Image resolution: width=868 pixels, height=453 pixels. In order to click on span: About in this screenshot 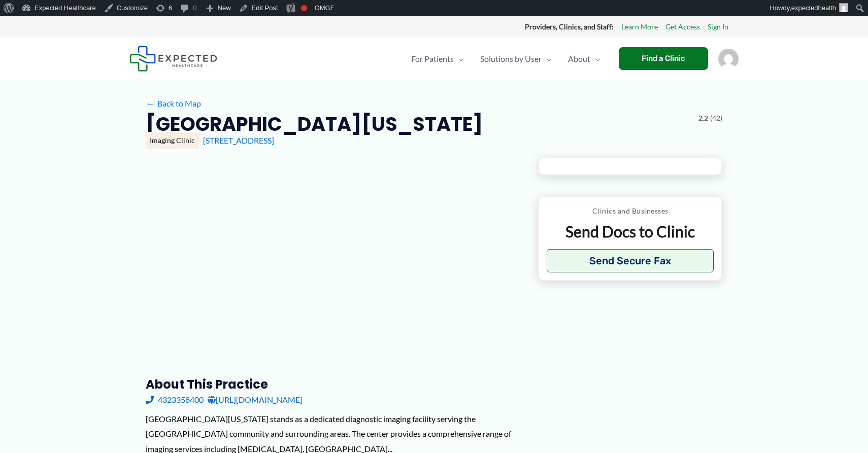, I will do `click(579, 59)`.